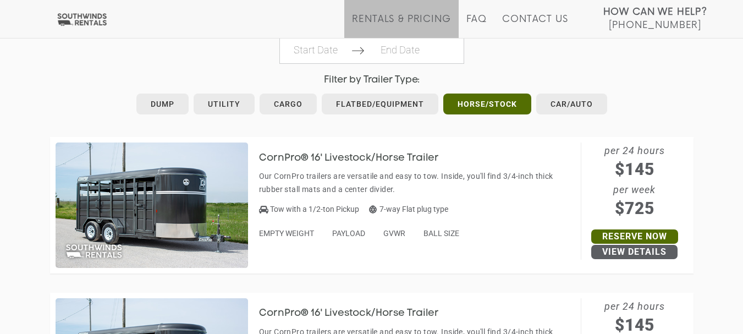 The width and height of the screenshot is (743, 334). Describe the element at coordinates (401, 26) in the screenshot. I see `a: Rentals & Pricing` at that location.